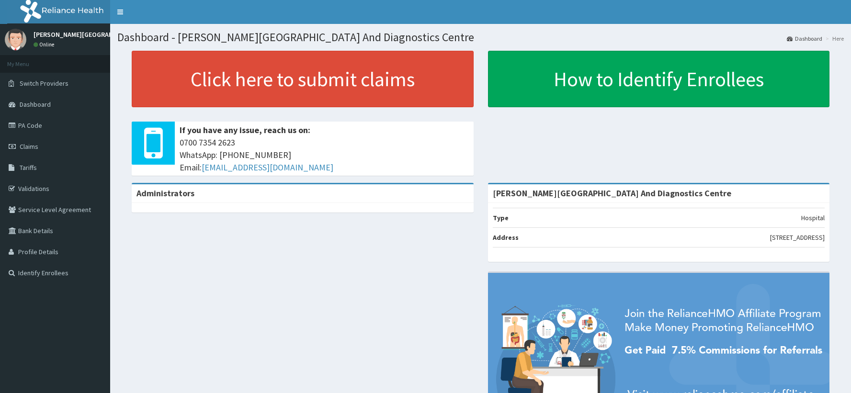 The width and height of the screenshot is (851, 393). I want to click on img: User Image, so click(15, 39).